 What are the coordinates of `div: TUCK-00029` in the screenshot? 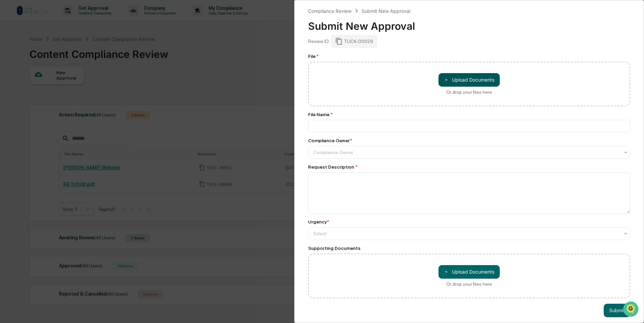 It's located at (354, 41).